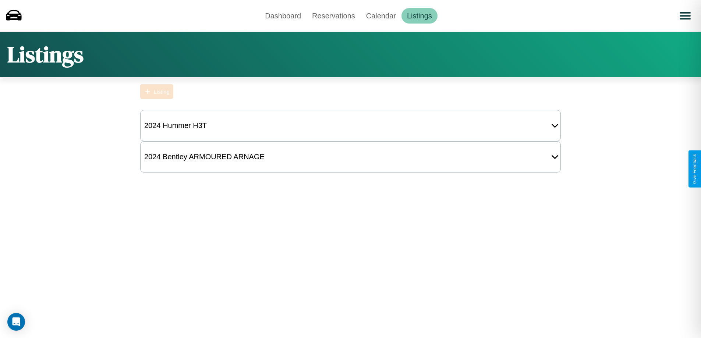 Image resolution: width=701 pixels, height=338 pixels. Describe the element at coordinates (685, 16) in the screenshot. I see `button: Open menu` at that location.